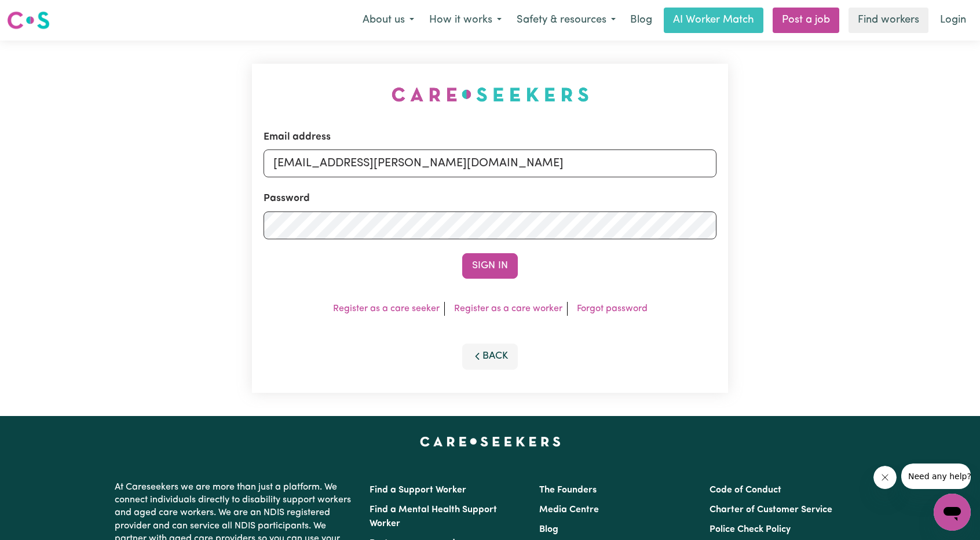 The height and width of the screenshot is (540, 980). What do you see at coordinates (953, 20) in the screenshot?
I see `a: Login` at bounding box center [953, 20].